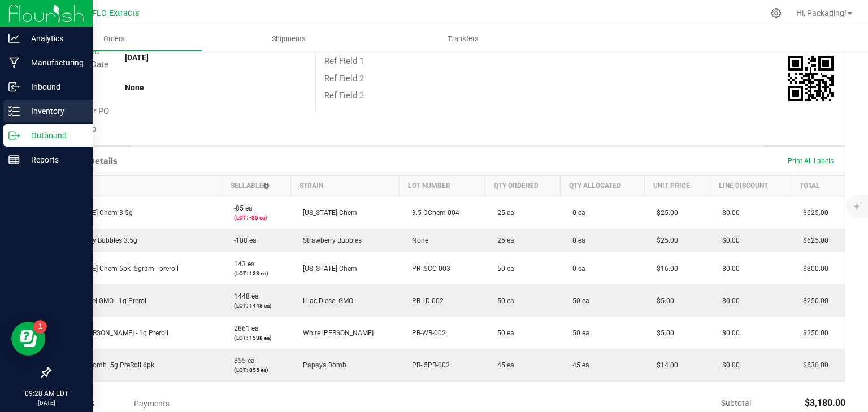 This screenshot has width=868, height=412. Describe the element at coordinates (256, 217) in the screenshot. I see `p: (LOT: -85 ea)` at that location.